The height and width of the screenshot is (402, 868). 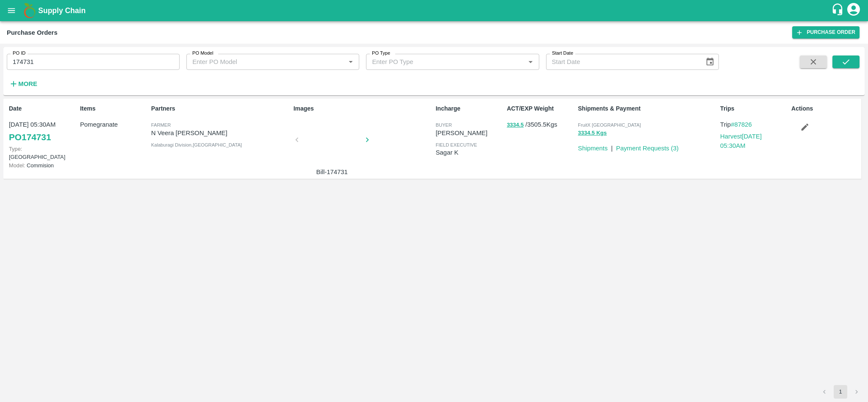 I want to click on p: Commision, so click(x=43, y=165).